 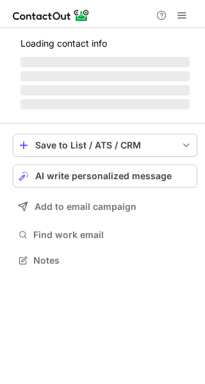 I want to click on span: AI write personalized message, so click(x=103, y=176).